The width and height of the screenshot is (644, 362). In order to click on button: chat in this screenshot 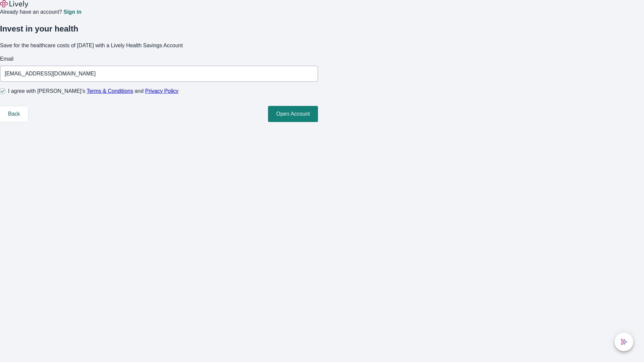, I will do `click(624, 341)`.